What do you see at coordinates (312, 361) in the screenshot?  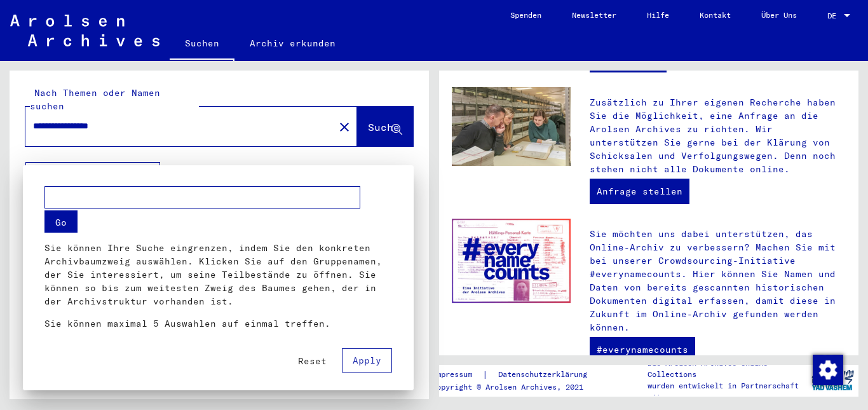 I see `span: Reset` at bounding box center [312, 361].